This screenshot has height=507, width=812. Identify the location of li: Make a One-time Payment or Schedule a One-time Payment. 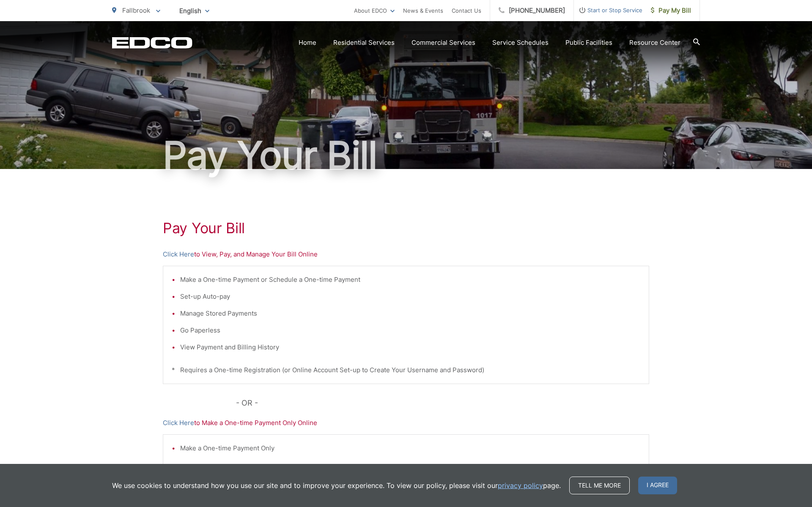
(410, 280).